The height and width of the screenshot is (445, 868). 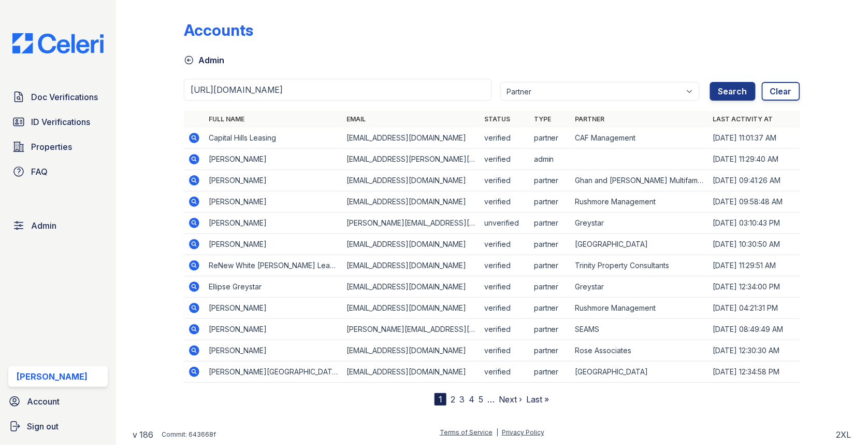 What do you see at coordinates (58, 122) in the screenshot?
I see `a: ID Verifications` at bounding box center [58, 122].